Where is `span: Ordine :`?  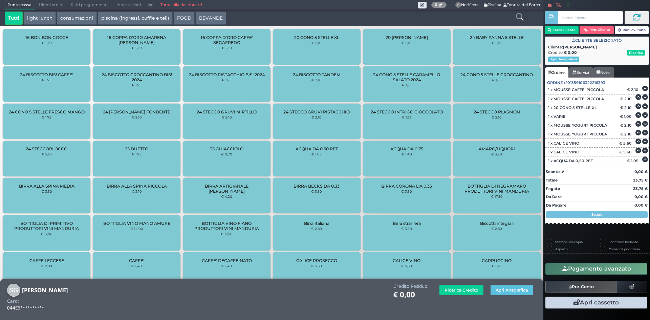 span: Ordine : is located at coordinates (556, 83).